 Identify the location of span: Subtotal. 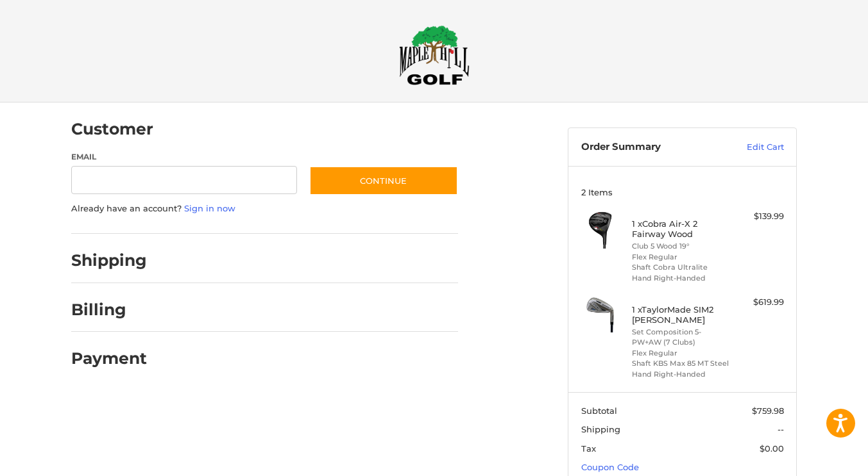
(599, 411).